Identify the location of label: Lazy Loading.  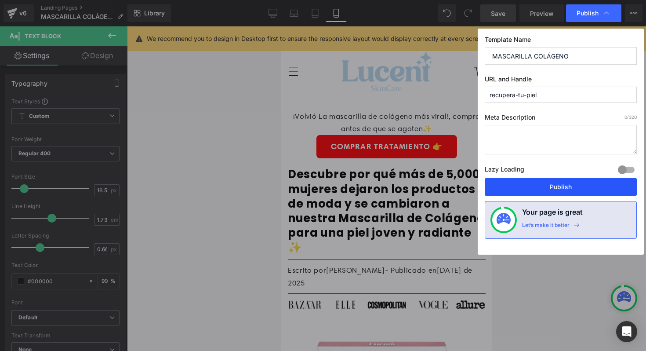
(504, 171).